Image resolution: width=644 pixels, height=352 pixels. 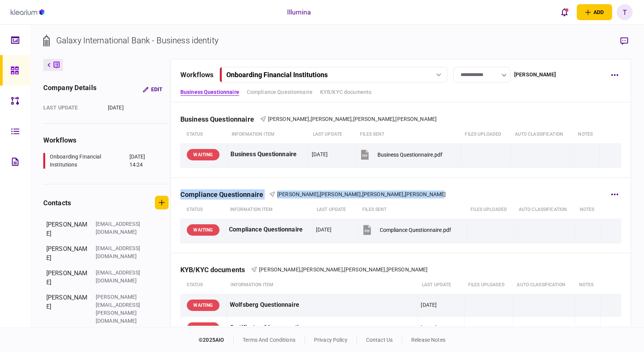 What do you see at coordinates (415, 230) in the screenshot?
I see `div: Compliance Questionnaire.pdf` at bounding box center [415, 230].